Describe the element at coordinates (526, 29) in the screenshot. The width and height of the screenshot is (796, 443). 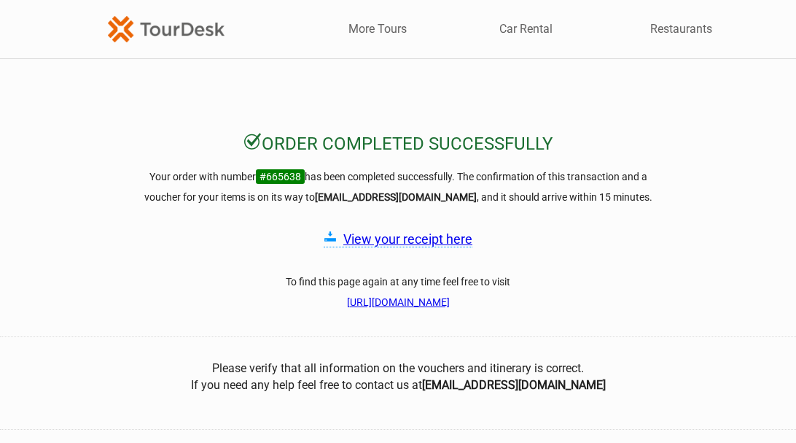
I see `a: Car Rental` at that location.